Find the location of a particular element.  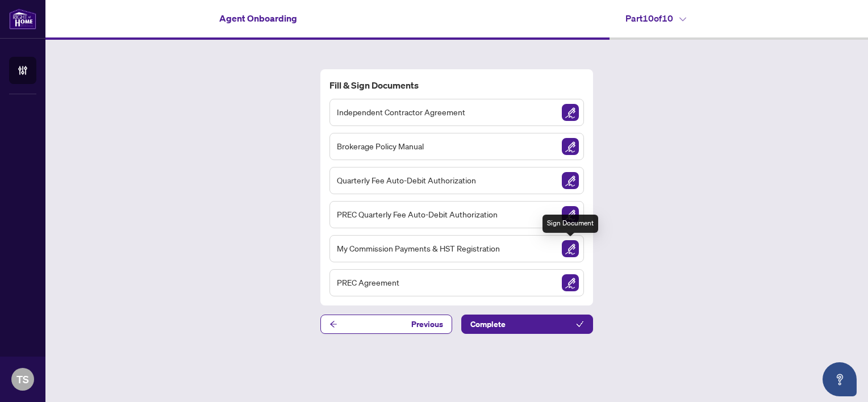

h4: Agent Onboarding is located at coordinates (258, 18).